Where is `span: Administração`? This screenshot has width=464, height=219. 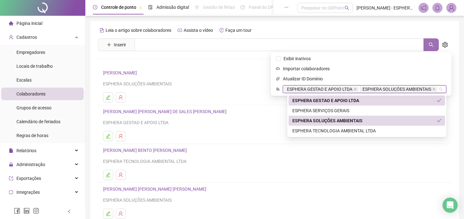 span: Administração is located at coordinates (31, 165).